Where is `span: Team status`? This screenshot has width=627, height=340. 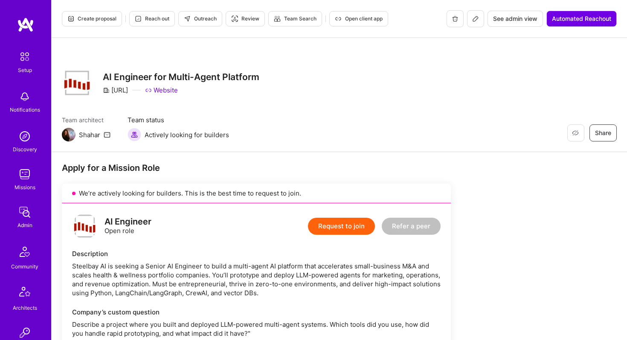
span: Team status is located at coordinates (178, 120).